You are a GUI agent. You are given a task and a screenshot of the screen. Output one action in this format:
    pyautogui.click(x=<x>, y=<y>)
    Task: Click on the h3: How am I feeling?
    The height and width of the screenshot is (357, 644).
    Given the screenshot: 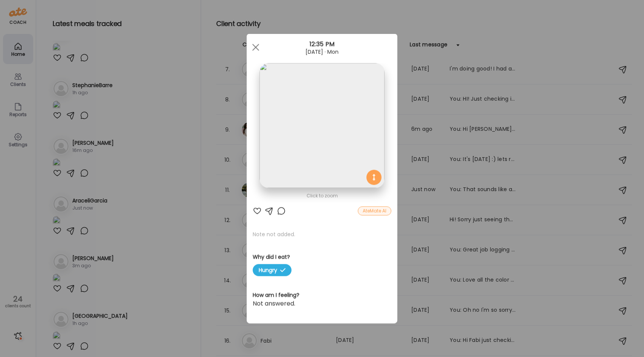 What is the action you would take?
    pyautogui.click(x=322, y=295)
    